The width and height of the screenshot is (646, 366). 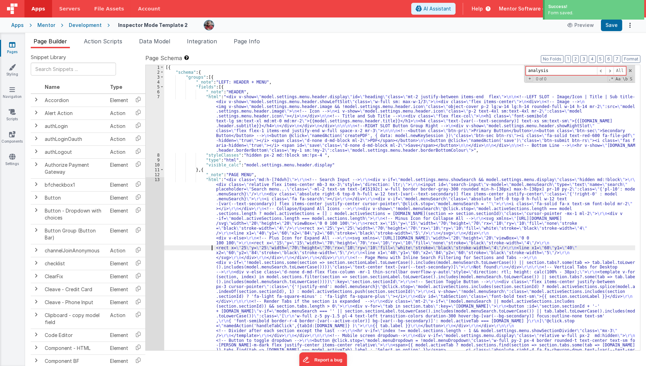 I want to click on div: 8, so click(x=155, y=155).